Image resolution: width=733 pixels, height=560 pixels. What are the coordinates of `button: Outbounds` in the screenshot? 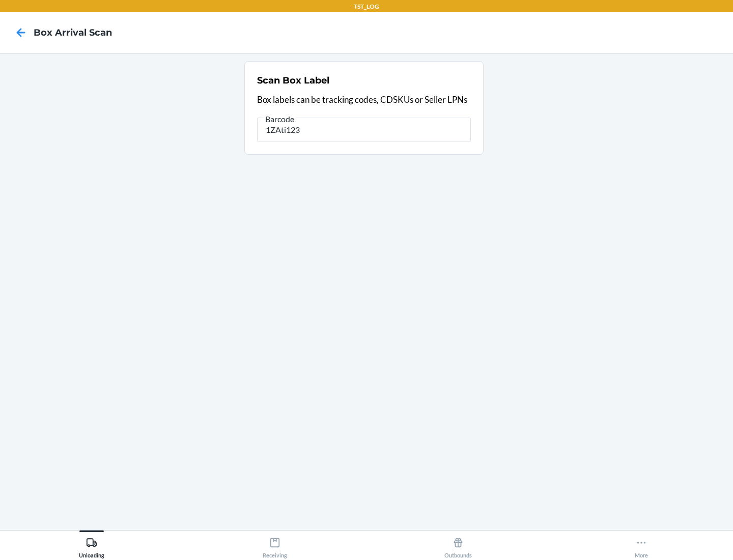 It's located at (458, 544).